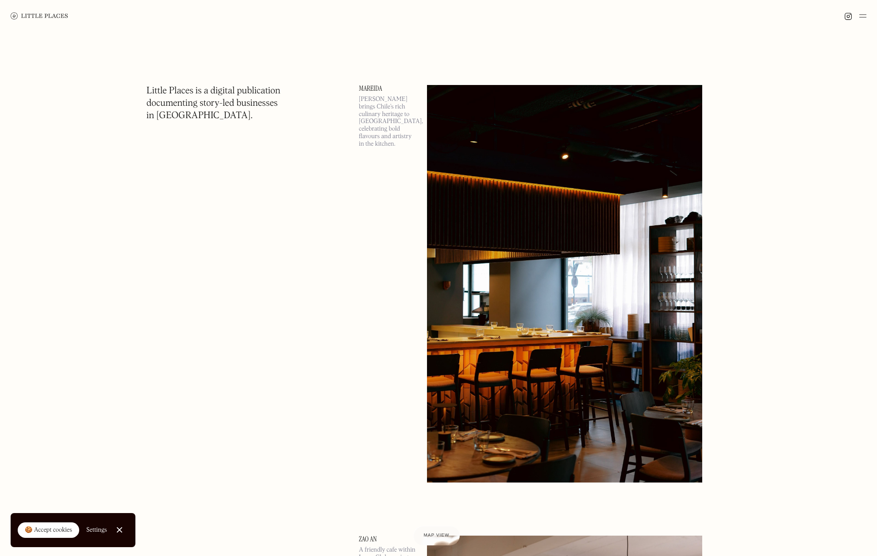  I want to click on a: Settings, so click(96, 530).